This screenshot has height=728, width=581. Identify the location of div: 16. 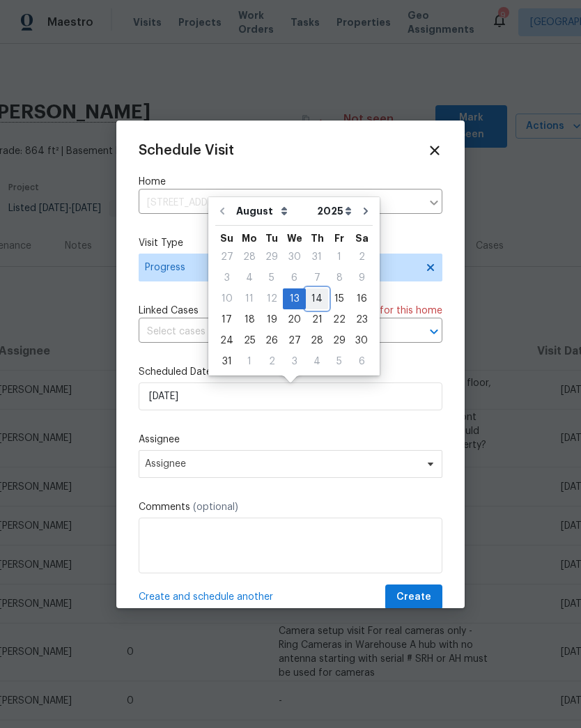
(362, 299).